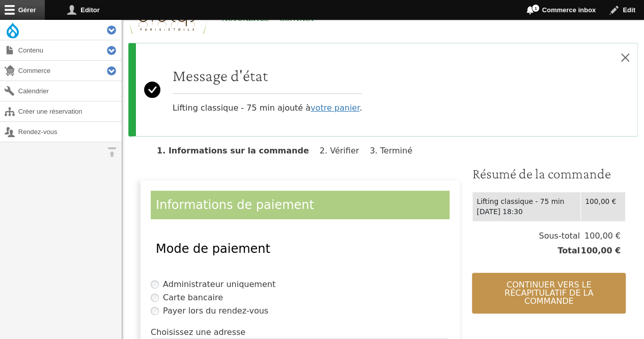 The image size is (644, 339). What do you see at coordinates (395, 150) in the screenshot?
I see `li: Terminé` at bounding box center [395, 150].